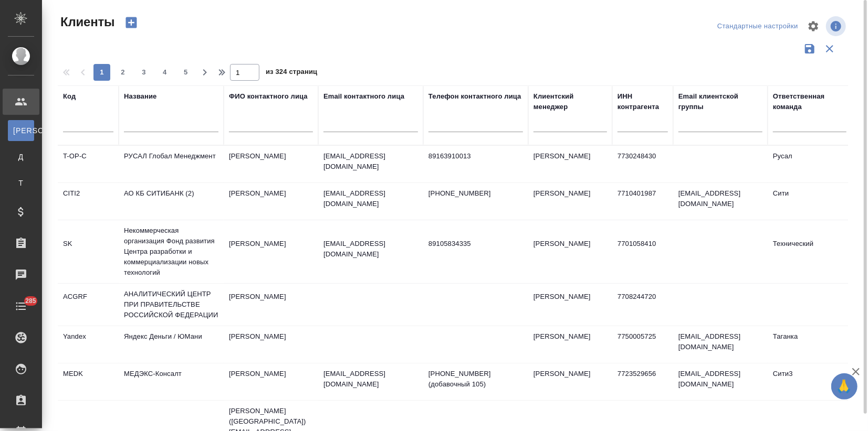 The width and height of the screenshot is (868, 431). What do you see at coordinates (21, 307) in the screenshot?
I see `a: 285` at bounding box center [21, 307].